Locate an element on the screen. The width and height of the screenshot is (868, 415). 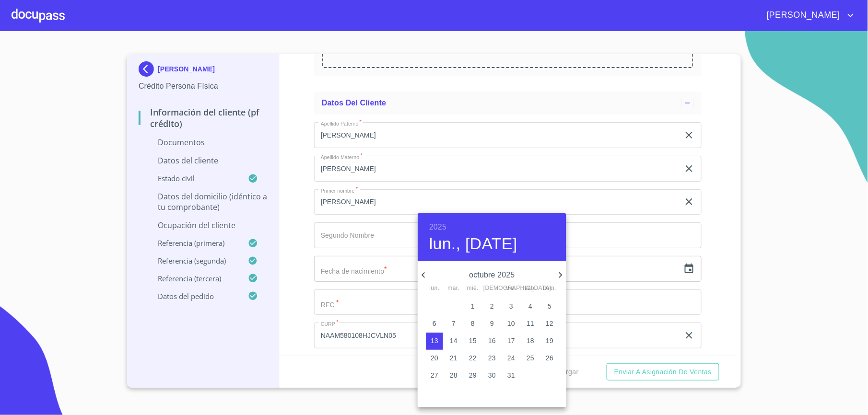
p: 4 is located at coordinates (531, 306).